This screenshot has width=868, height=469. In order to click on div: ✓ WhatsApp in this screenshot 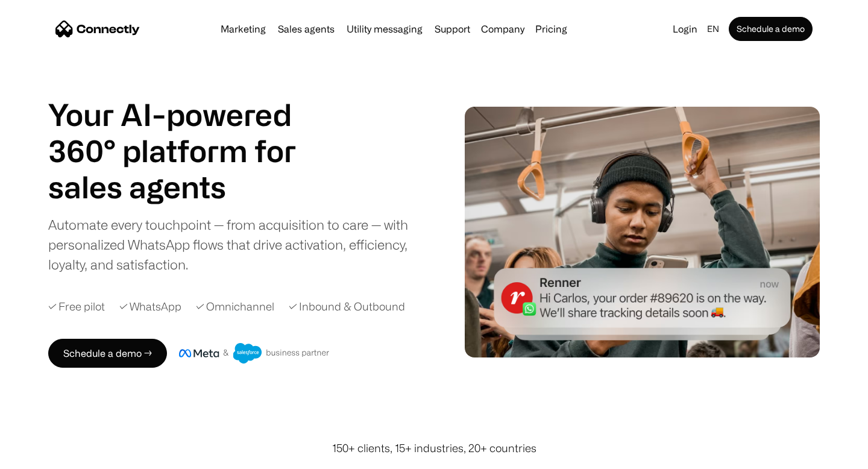, I will do `click(150, 306)`.